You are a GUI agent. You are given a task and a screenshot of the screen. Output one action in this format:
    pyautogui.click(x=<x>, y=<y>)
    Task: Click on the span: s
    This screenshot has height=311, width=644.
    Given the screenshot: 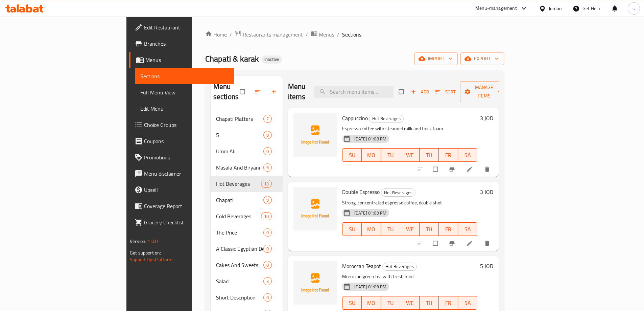 What is the action you would take?
    pyautogui.click(x=634, y=8)
    